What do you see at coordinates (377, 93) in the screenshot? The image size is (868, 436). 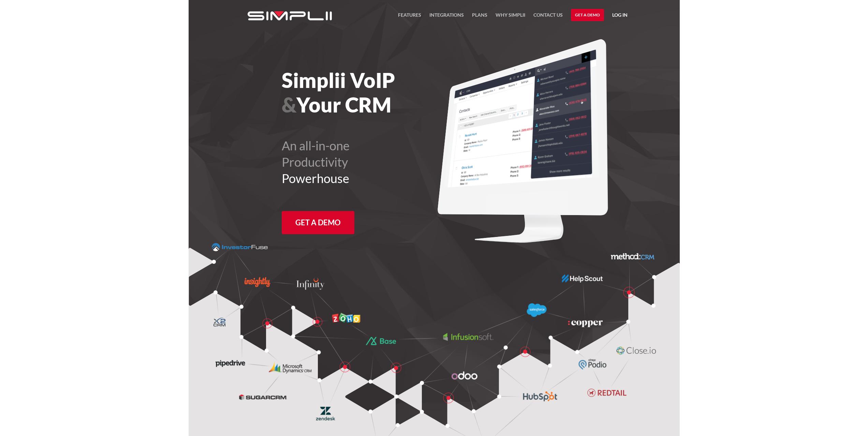 I see `h1: Simplii VoIP Your CRM` at bounding box center [377, 93].